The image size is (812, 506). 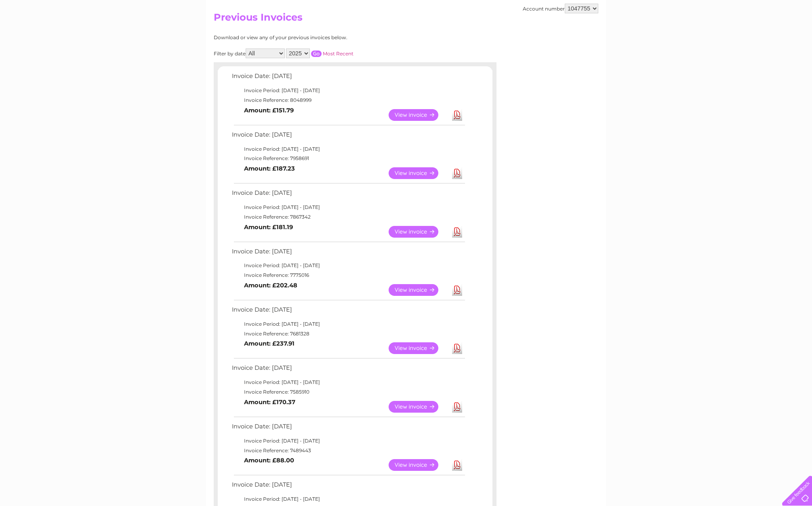 I want to click on div: Account number, so click(x=560, y=9).